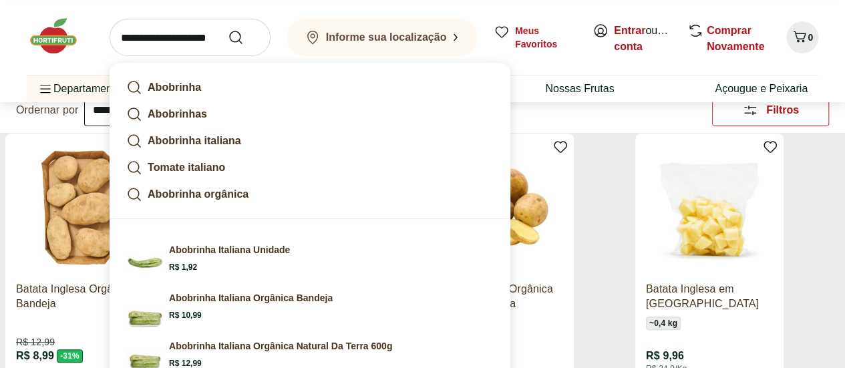  Describe the element at coordinates (35, 342) in the screenshot. I see `span: R$ 12,99` at that location.